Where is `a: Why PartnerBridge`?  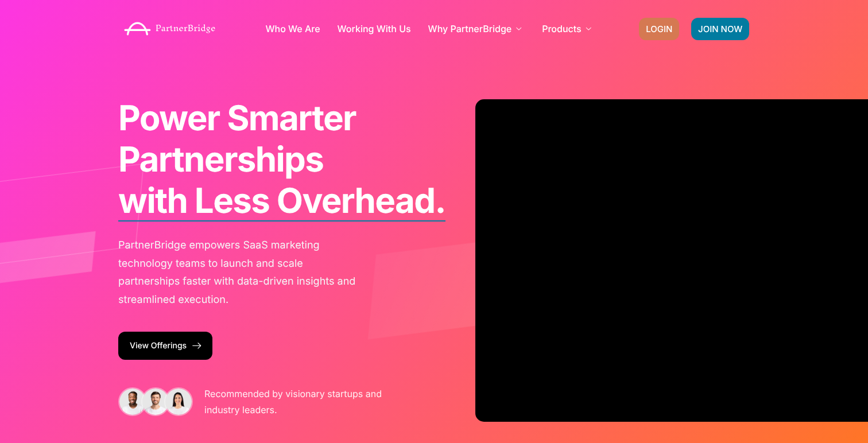
a: Why PartnerBridge is located at coordinates (476, 29).